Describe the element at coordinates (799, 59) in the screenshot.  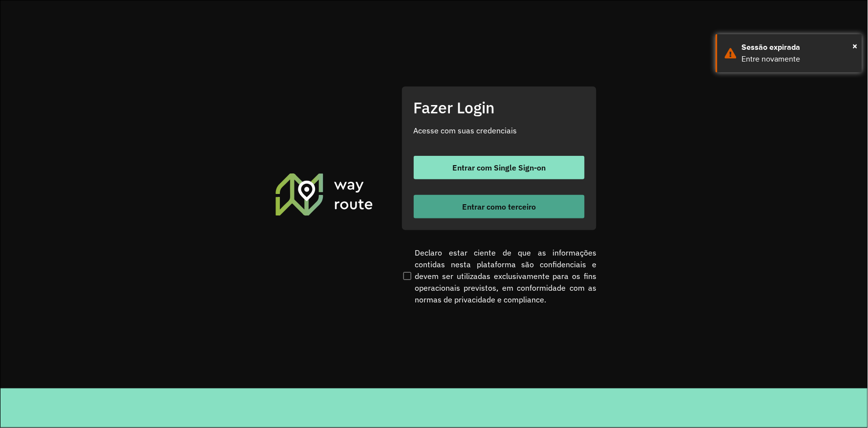
I see `div: Entre novamente` at that location.